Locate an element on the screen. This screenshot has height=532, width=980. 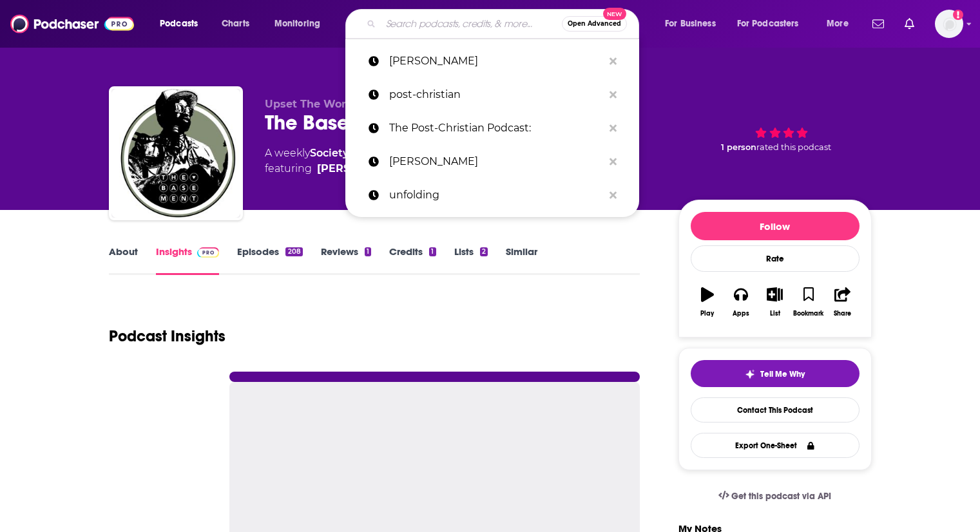
div: Bookmark is located at coordinates (808, 314).